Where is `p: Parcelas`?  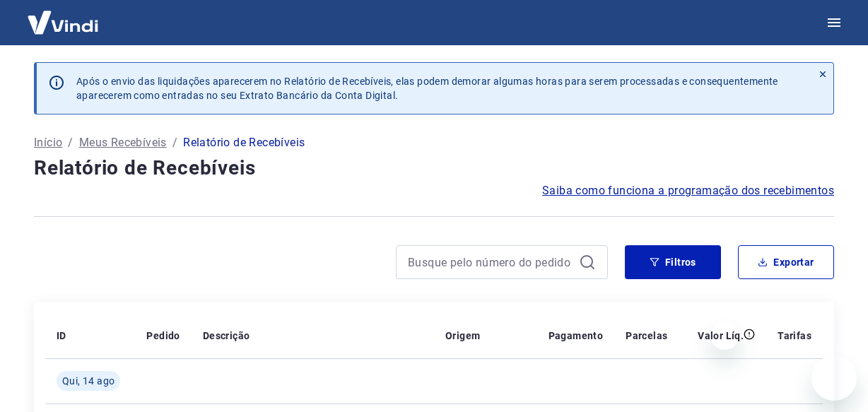
p: Parcelas is located at coordinates (646, 336).